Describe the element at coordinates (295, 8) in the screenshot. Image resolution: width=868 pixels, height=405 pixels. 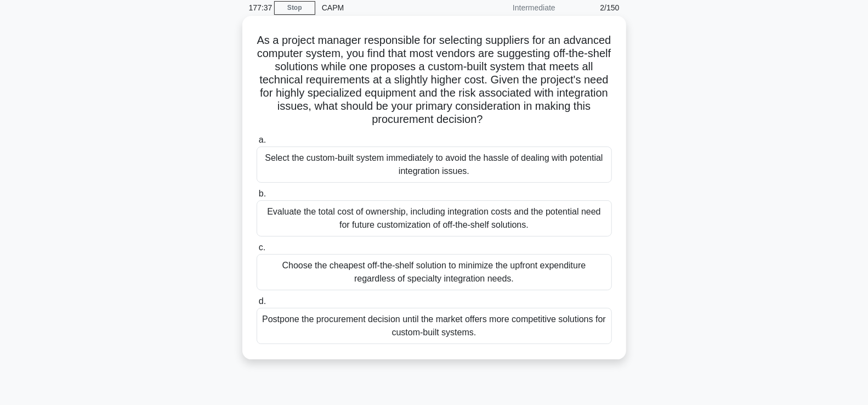
I see `a: Stop` at that location.